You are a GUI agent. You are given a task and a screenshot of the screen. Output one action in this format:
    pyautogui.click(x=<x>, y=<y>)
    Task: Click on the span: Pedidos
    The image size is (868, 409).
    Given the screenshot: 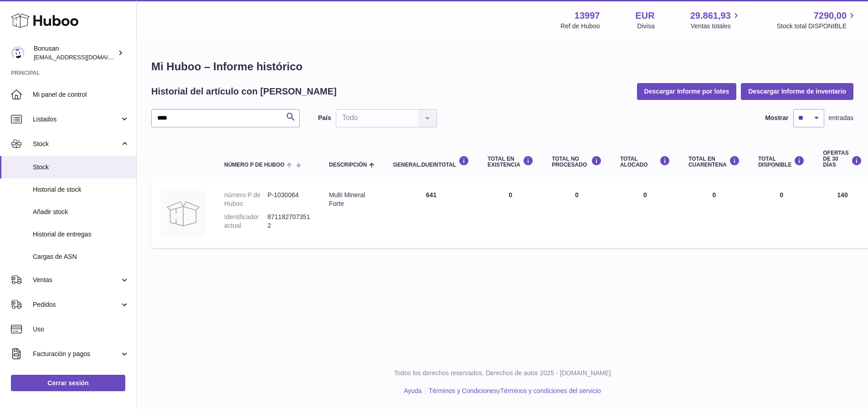 What is the action you would take?
    pyautogui.click(x=76, y=304)
    